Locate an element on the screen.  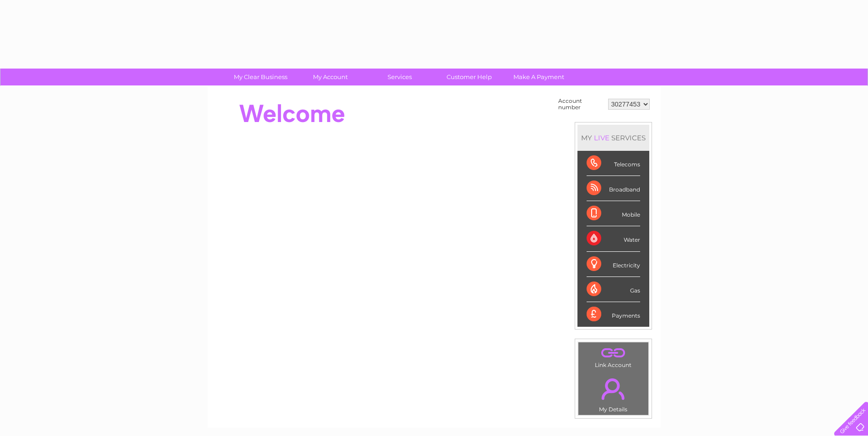
div: Payments is located at coordinates (613, 314).